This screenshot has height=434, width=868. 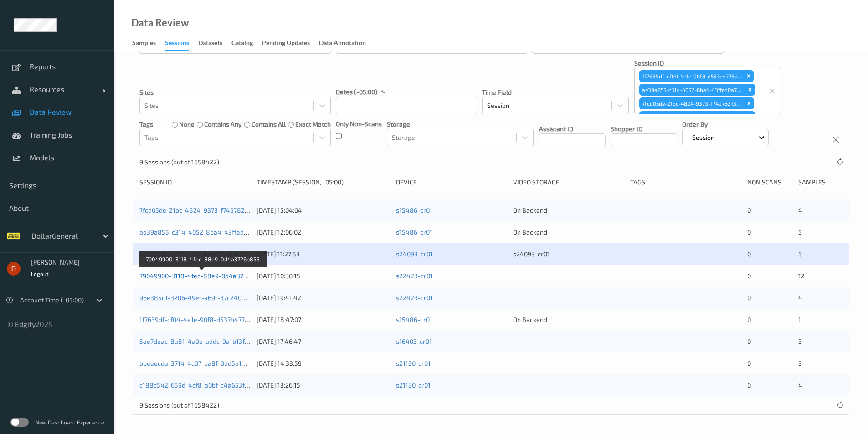 I want to click on a: Catalog, so click(x=247, y=43).